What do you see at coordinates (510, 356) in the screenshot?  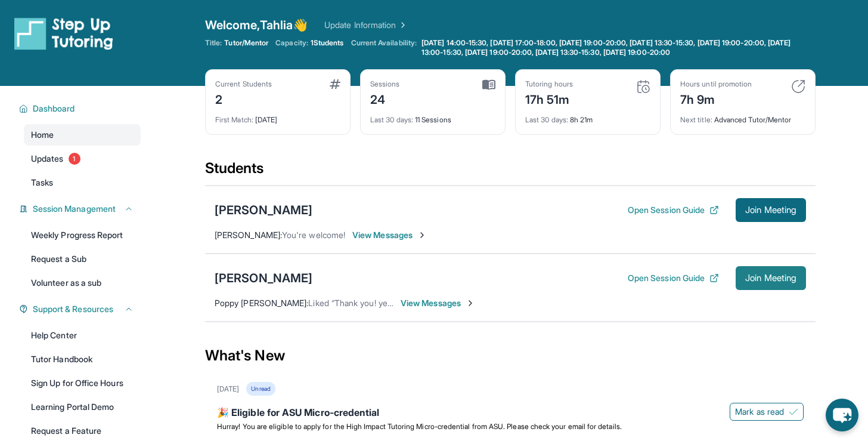 I see `div: What's New` at bounding box center [510, 356].